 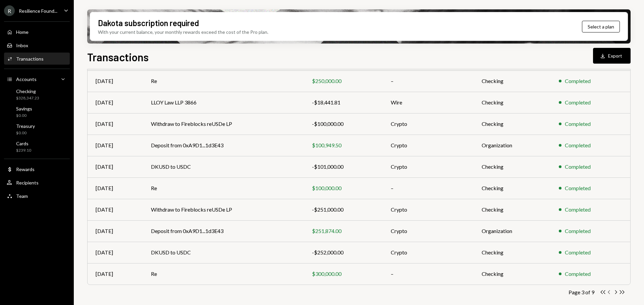 I want to click on h1: Transactions, so click(x=118, y=57).